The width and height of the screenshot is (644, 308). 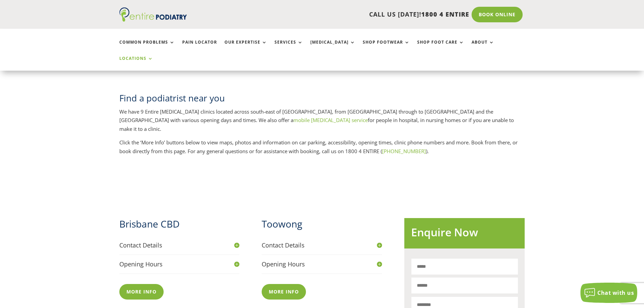 I want to click on a: Locations, so click(x=136, y=63).